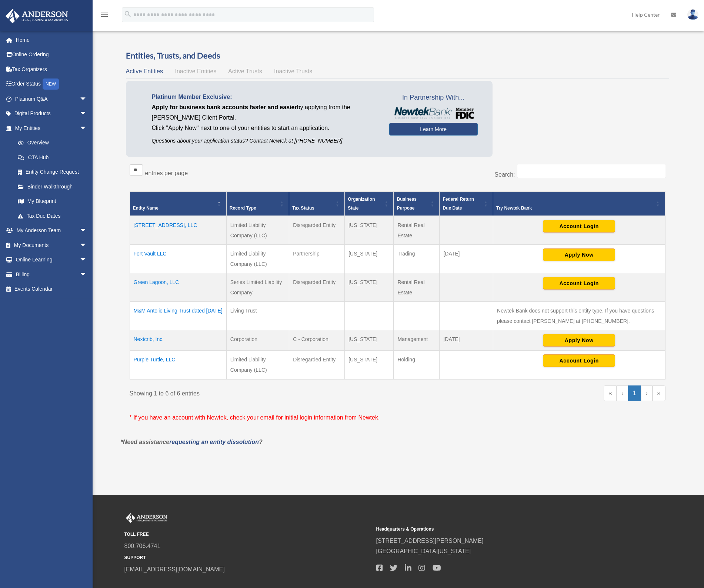 The image size is (704, 588). What do you see at coordinates (417, 258) in the screenshot?
I see `td: Trading` at bounding box center [417, 258].